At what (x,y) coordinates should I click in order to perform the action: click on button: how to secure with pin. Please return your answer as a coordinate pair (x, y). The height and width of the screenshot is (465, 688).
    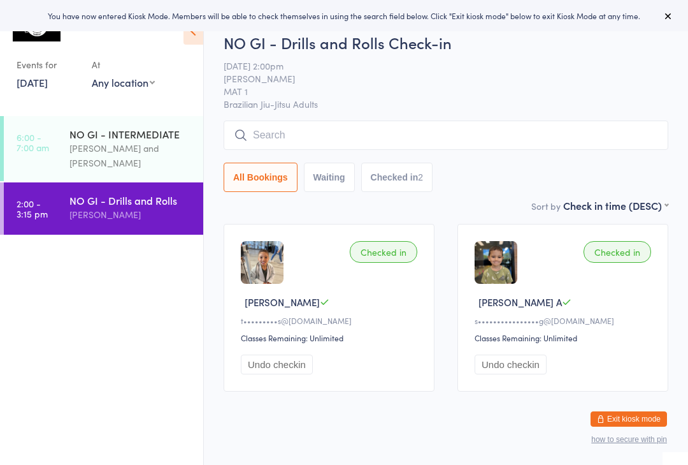
    Looking at the image, I should click on (629, 439).